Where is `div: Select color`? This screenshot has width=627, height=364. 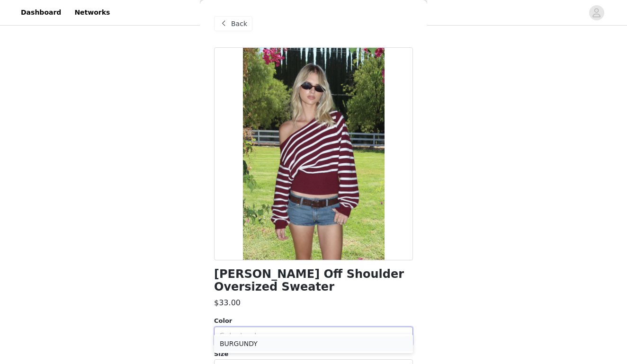
div: Select color is located at coordinates (308, 336).